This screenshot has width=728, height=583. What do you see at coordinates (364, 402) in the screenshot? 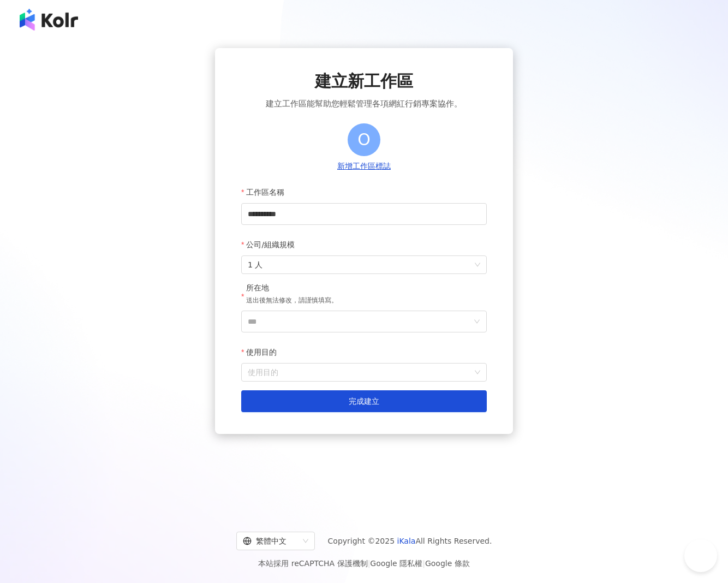
I see `button: 完成建立` at bounding box center [364, 402].